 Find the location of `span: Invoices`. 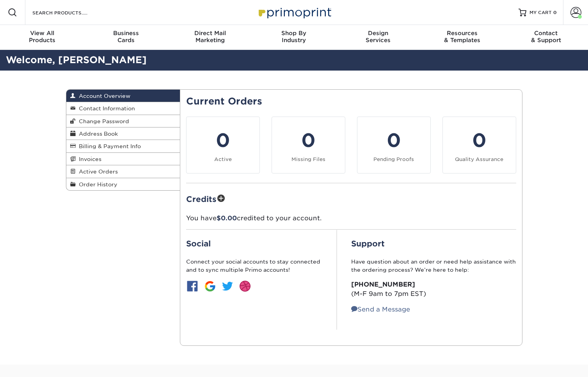

span: Invoices is located at coordinates (89, 159).